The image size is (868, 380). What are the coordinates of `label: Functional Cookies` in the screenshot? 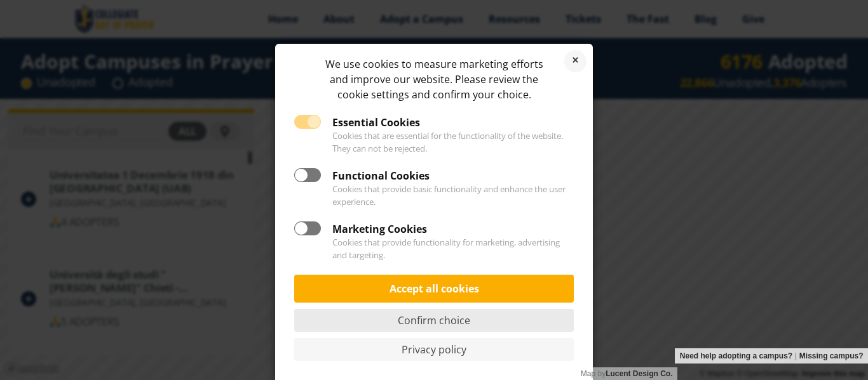 It's located at (362, 176).